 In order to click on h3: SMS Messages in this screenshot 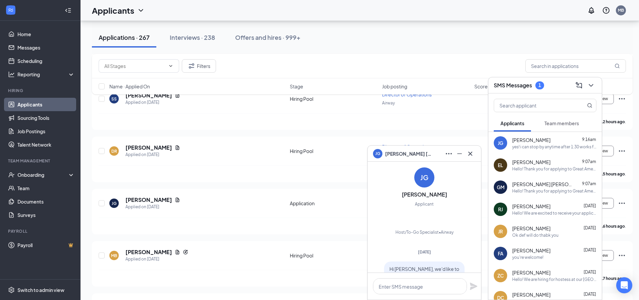, I will do `click(513, 85)`.